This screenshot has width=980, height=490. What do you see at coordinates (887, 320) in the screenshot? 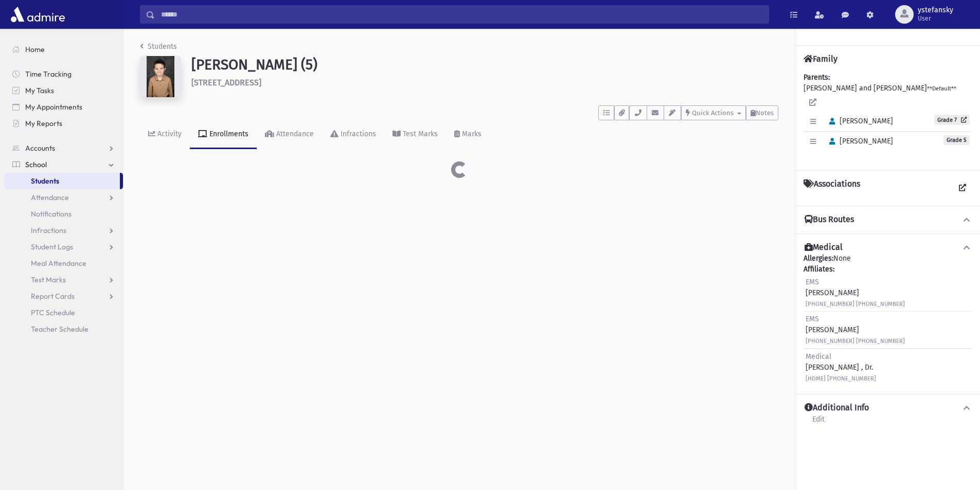
I see `div: None` at bounding box center [887, 320].